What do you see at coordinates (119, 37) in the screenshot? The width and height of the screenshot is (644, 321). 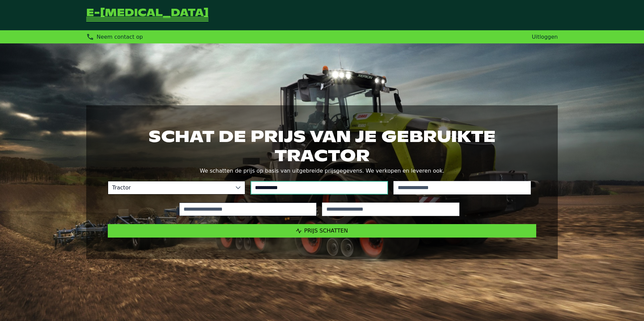 I see `span: Neem contact op` at bounding box center [119, 37].